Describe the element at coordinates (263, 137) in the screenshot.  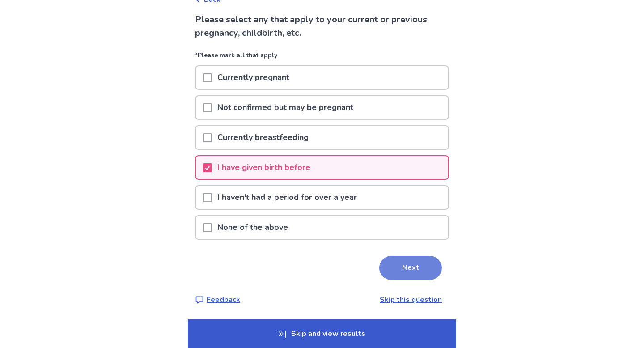
I see `p: Currently breastfeeding` at that location.